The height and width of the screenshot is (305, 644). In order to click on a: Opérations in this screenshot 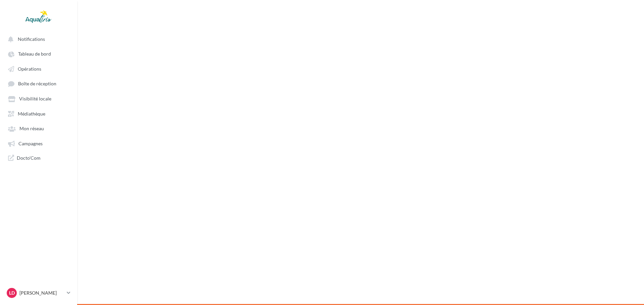, I will do `click(39, 69)`.